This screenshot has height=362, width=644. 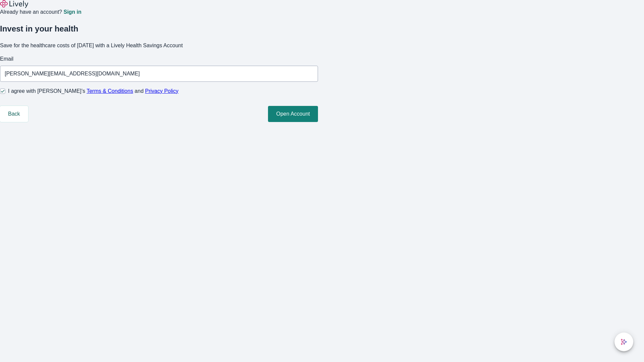 What do you see at coordinates (72, 12) in the screenshot?
I see `div: Sign in` at bounding box center [72, 12].